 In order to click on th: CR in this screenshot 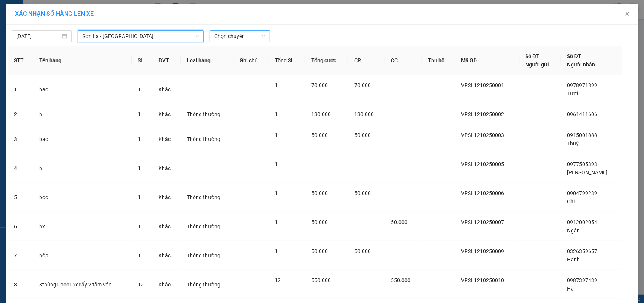, I will do `click(366, 60)`.